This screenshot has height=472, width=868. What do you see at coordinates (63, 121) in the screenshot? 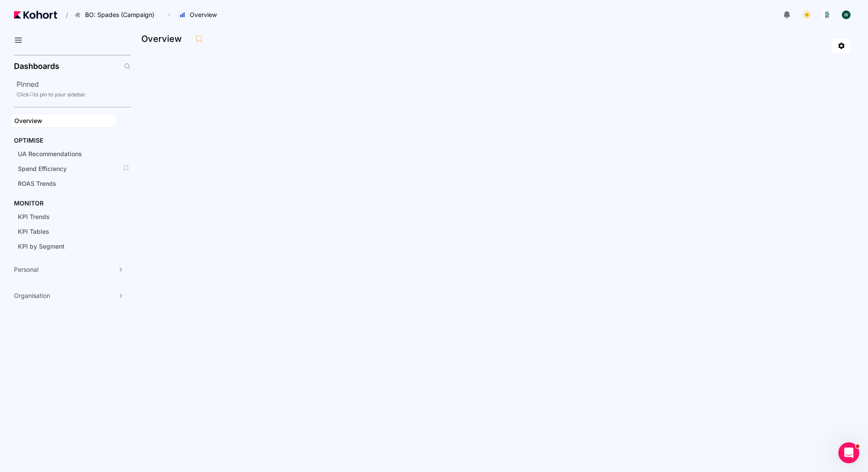
I see `a: Overview` at bounding box center [63, 121].